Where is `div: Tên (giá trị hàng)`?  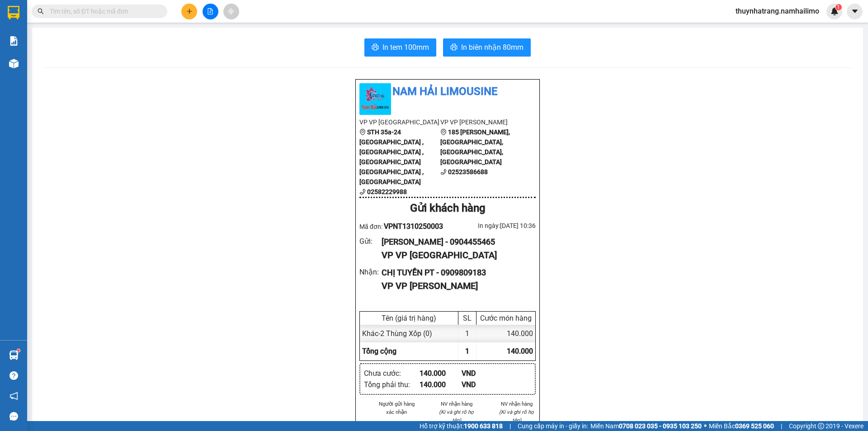 div: Tên (giá trị hàng) is located at coordinates (409, 318).